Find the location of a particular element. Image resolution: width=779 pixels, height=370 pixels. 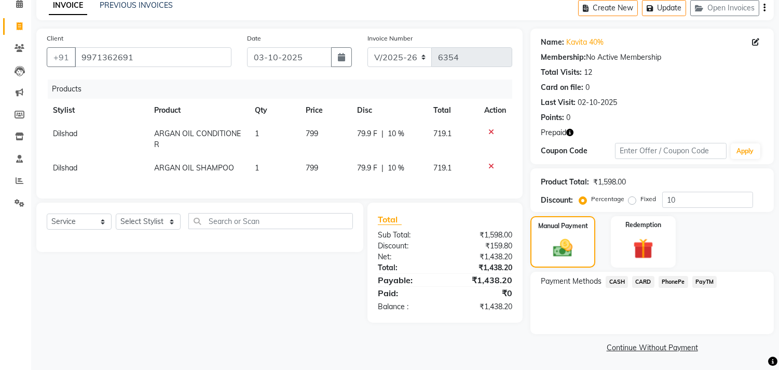

div: Payable: is located at coordinates (408, 280).